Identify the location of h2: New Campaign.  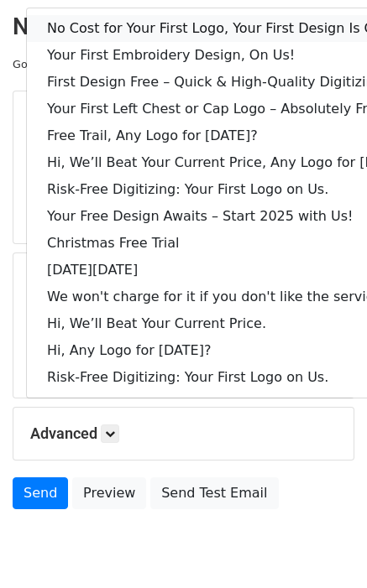
(183, 27).